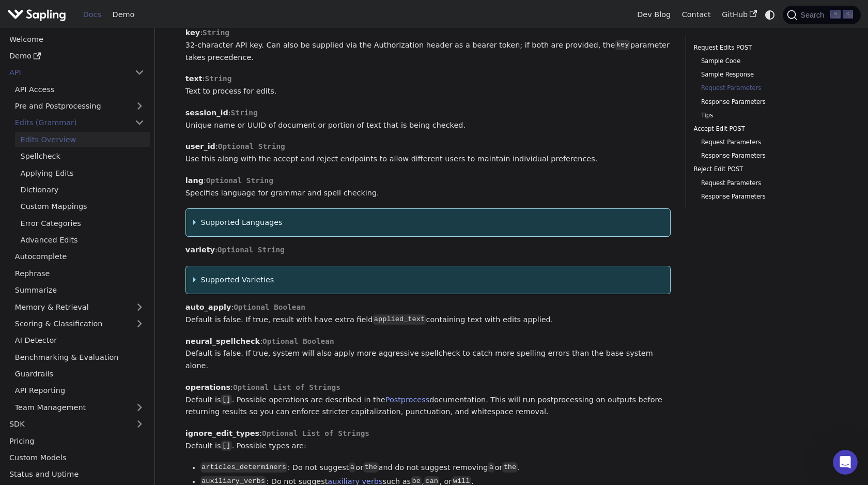 The height and width of the screenshot is (485, 868). Describe the element at coordinates (764, 128) in the screenshot. I see `a: Accept Edit POST` at that location.